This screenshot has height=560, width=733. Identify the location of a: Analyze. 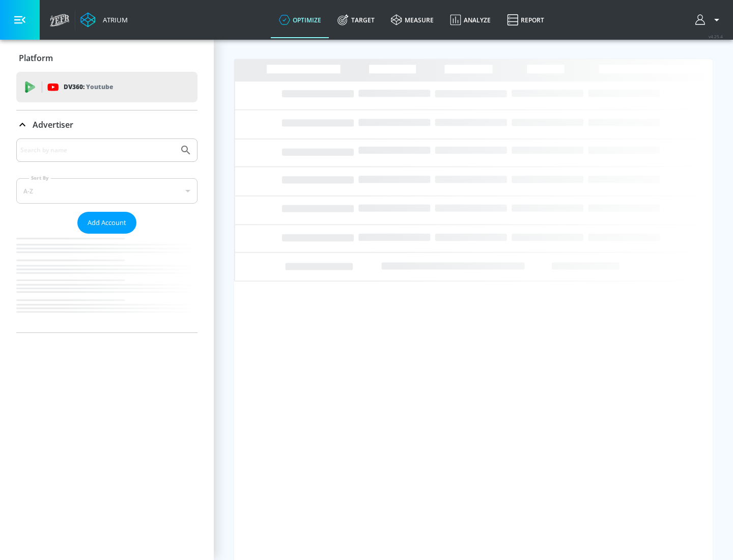
(470, 20).